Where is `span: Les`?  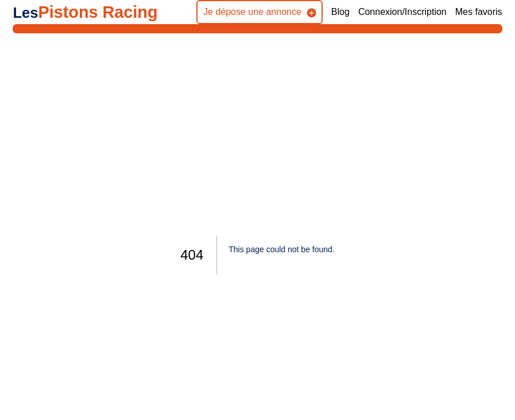
span: Les is located at coordinates (25, 13).